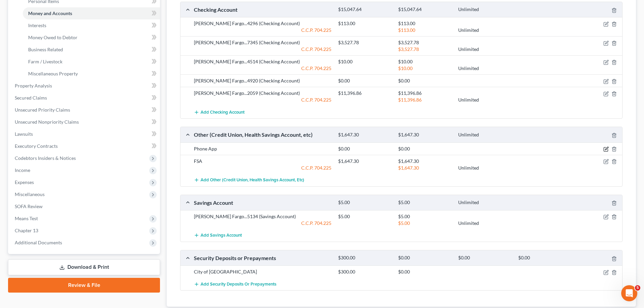  I want to click on a: Business Related, so click(91, 50).